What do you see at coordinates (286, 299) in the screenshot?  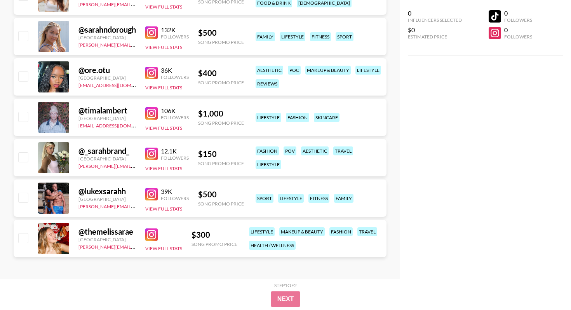 I see `button: Next` at bounding box center [286, 299].